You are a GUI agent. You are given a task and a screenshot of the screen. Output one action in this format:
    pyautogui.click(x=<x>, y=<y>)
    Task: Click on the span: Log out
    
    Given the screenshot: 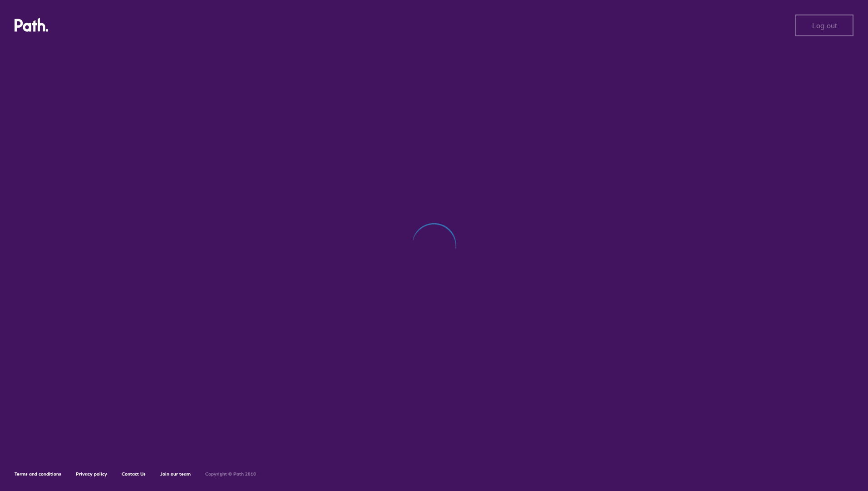 What is the action you would take?
    pyautogui.click(x=824, y=26)
    